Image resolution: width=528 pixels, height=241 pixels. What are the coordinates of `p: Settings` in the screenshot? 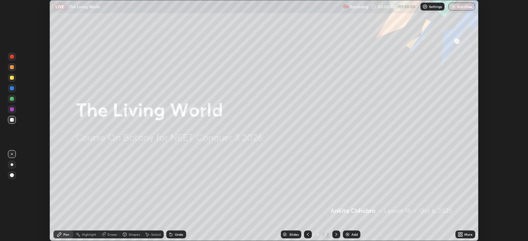 It's located at (435, 7).